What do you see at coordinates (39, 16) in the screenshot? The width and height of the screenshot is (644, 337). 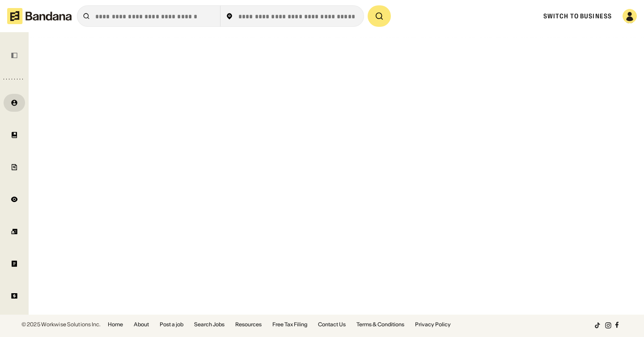 I see `img: Bandana logotype` at bounding box center [39, 16].